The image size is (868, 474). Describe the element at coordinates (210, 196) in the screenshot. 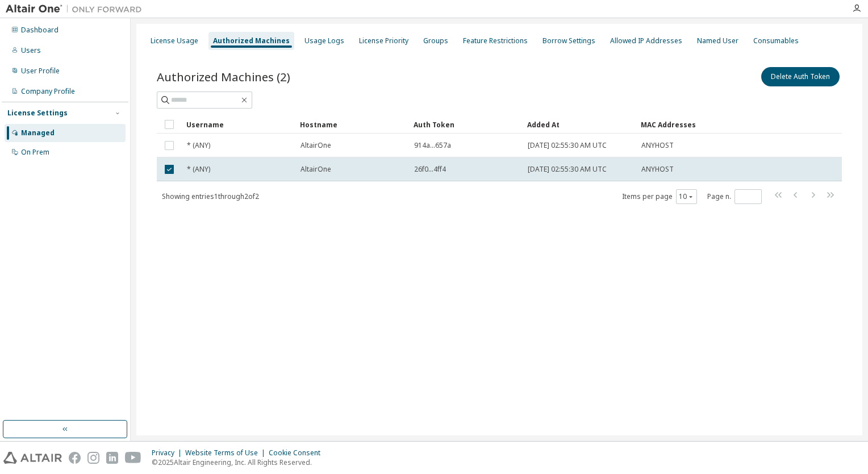

I see `span: Showing entries 1 through 2 of 2` at that location.